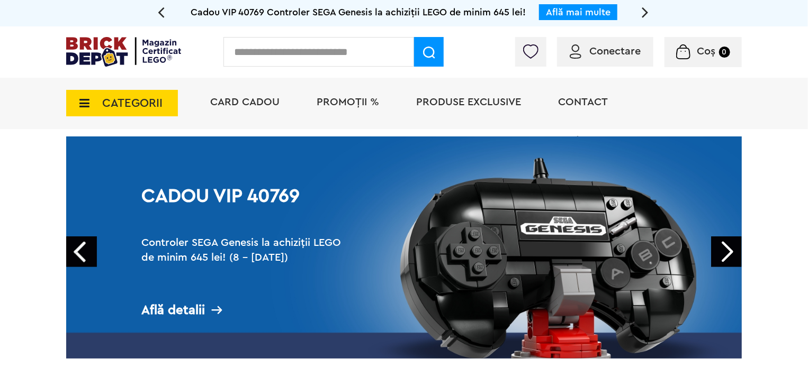  Describe the element at coordinates (583, 102) in the screenshot. I see `span: Contact` at that location.